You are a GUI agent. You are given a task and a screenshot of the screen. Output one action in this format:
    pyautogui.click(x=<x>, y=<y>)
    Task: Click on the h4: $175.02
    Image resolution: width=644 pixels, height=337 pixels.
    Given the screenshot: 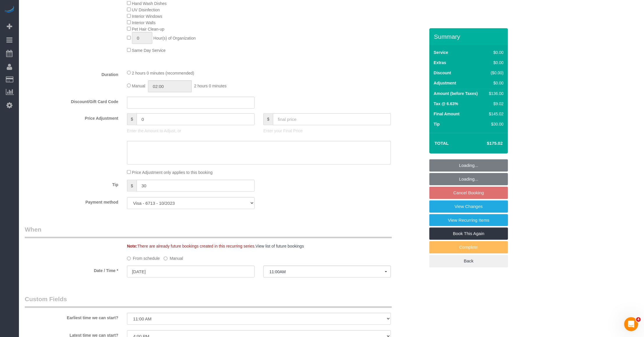 What is the action you would take?
    pyautogui.click(x=486, y=143)
    